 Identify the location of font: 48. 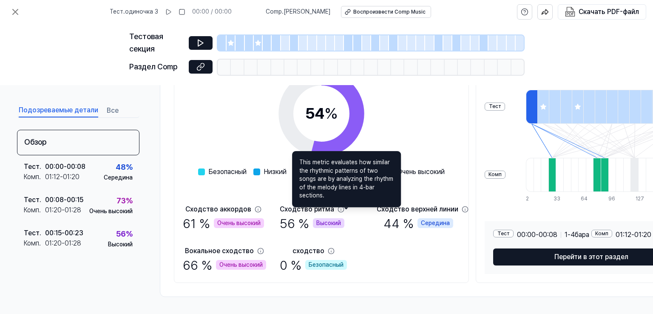
(121, 167).